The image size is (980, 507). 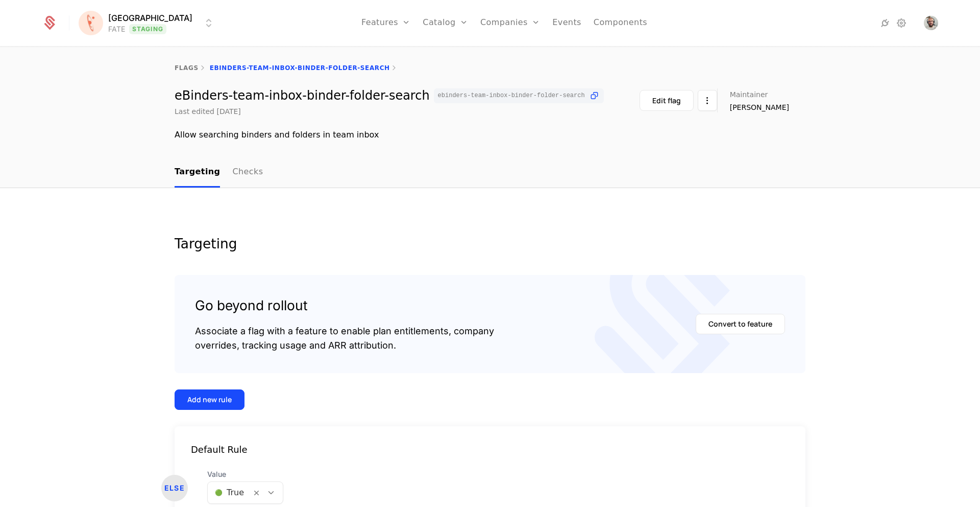 What do you see at coordinates (219, 172) in the screenshot?
I see `ul: Choose Sub Page` at bounding box center [219, 172].